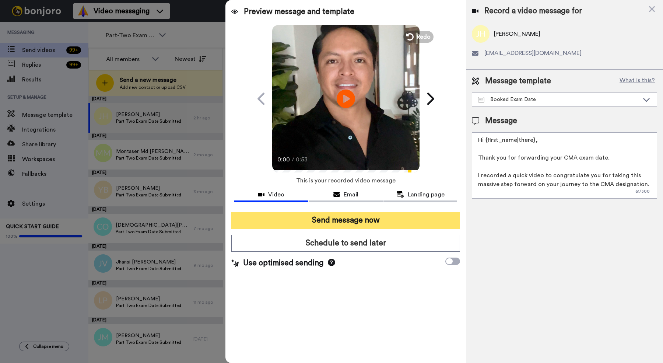 The height and width of the screenshot is (363, 663). I want to click on div: Booked Exam Date, so click(559, 99).